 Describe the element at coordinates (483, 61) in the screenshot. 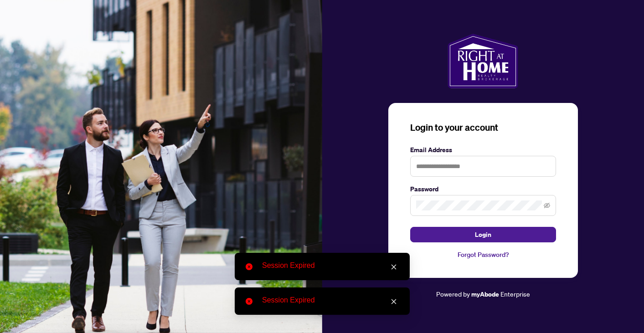

I see `img: ma-logo` at that location.